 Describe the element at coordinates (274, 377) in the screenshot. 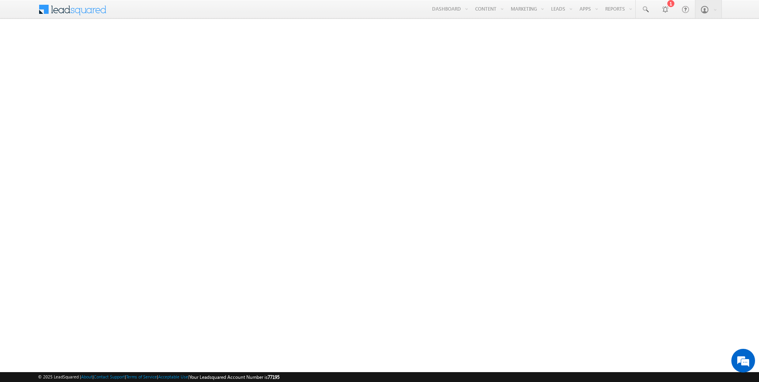

I see `span: 77195` at that location.